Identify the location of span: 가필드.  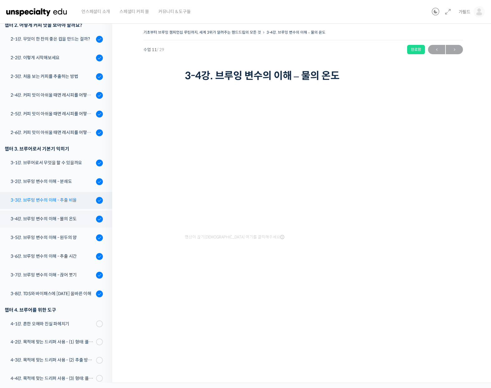
(464, 12).